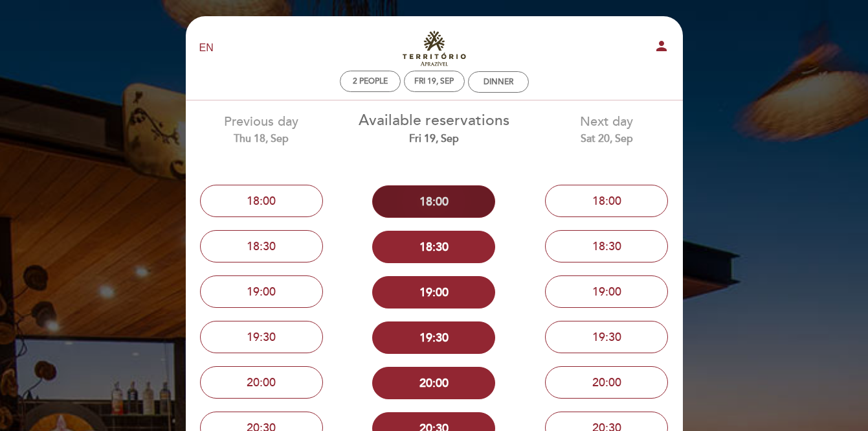 The image size is (868, 431). I want to click on div: Available reservations, so click(434, 128).